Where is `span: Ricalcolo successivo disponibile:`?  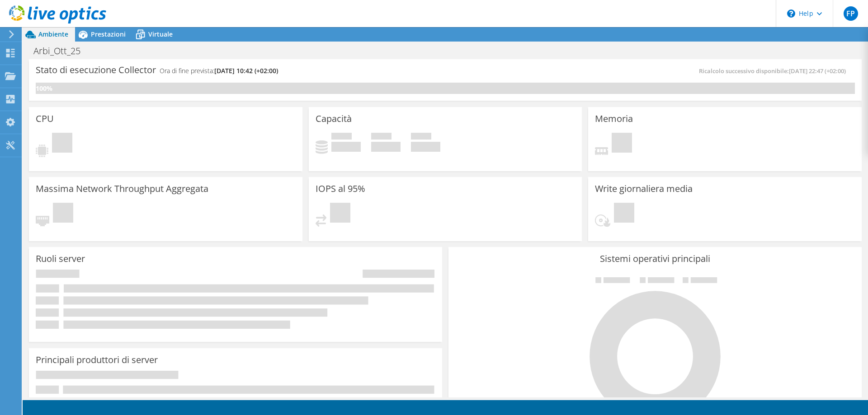
span: Ricalcolo successivo disponibile: is located at coordinates (774, 71).